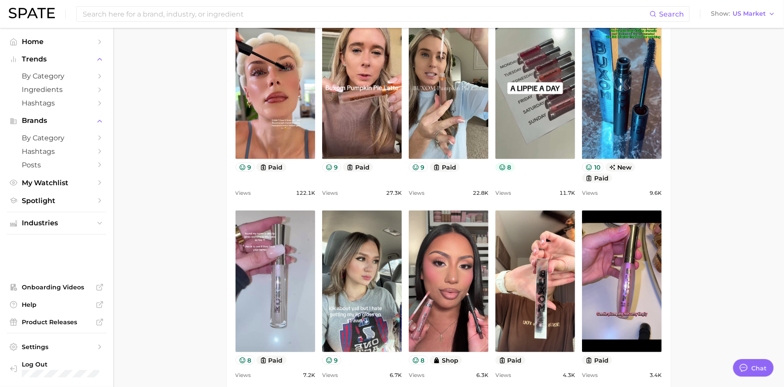 The height and width of the screenshot is (387, 784). What do you see at coordinates (57, 182) in the screenshot?
I see `span: My Watchlist` at bounding box center [57, 182].